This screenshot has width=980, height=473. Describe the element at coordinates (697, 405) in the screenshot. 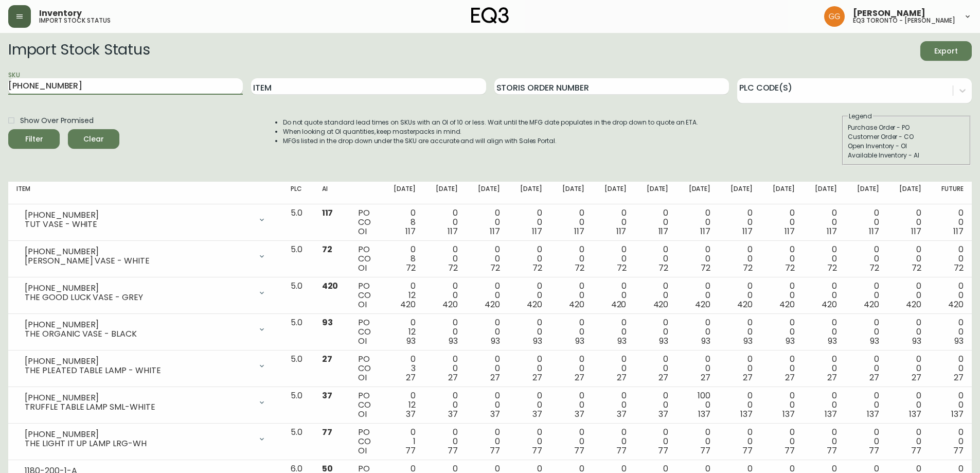

I see `div: 100 0` at that location.